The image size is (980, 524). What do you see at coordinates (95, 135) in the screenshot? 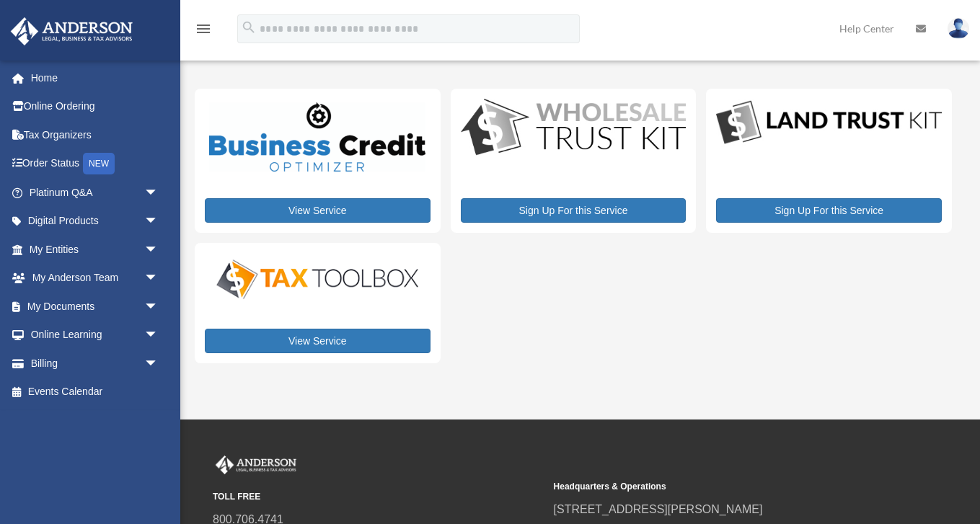
I see `a: Tax Organizers` at bounding box center [95, 135].